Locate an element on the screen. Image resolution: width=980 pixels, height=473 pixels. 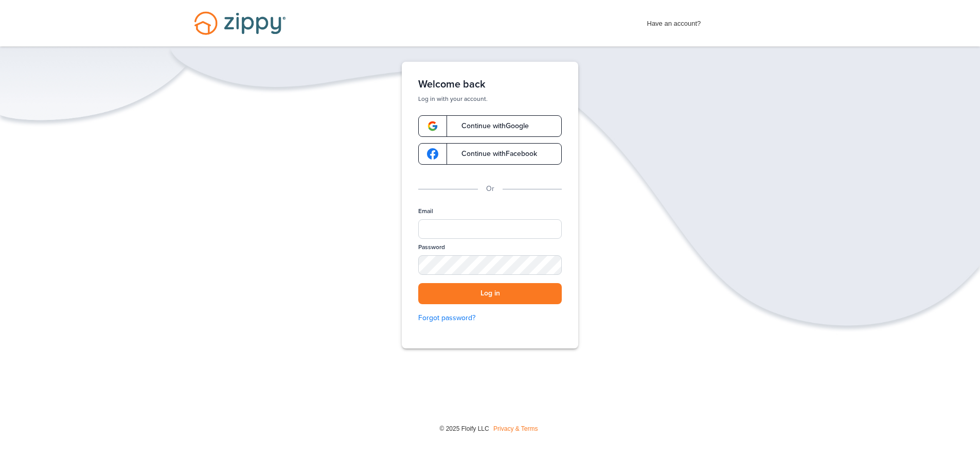
span: Continue with Facebook is located at coordinates (494, 154).